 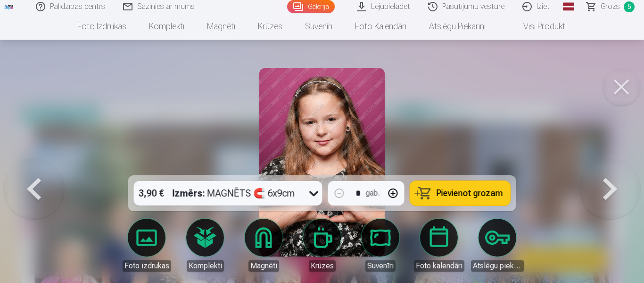 What do you see at coordinates (146, 266) in the screenshot?
I see `div: Foto izdrukas` at bounding box center [146, 266].